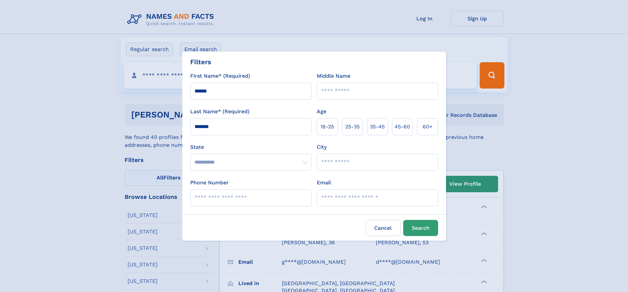 This screenshot has height=292, width=628. I want to click on label: State, so click(251, 147).